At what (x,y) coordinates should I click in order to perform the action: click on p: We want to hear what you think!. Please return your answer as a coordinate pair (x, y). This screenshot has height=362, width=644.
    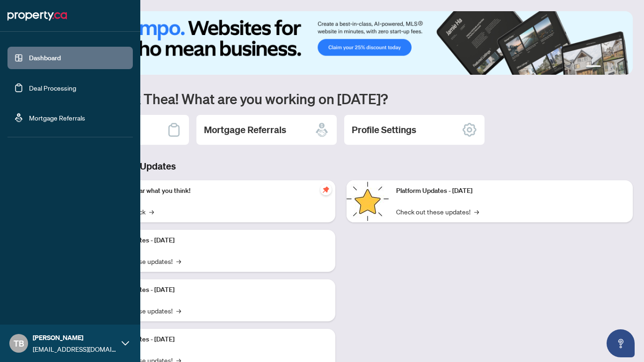
    Looking at the image, I should click on (213, 191).